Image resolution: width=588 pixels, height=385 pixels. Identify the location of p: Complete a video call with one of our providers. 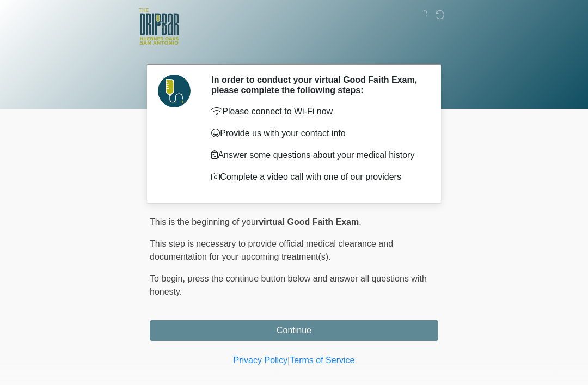
(317, 177).